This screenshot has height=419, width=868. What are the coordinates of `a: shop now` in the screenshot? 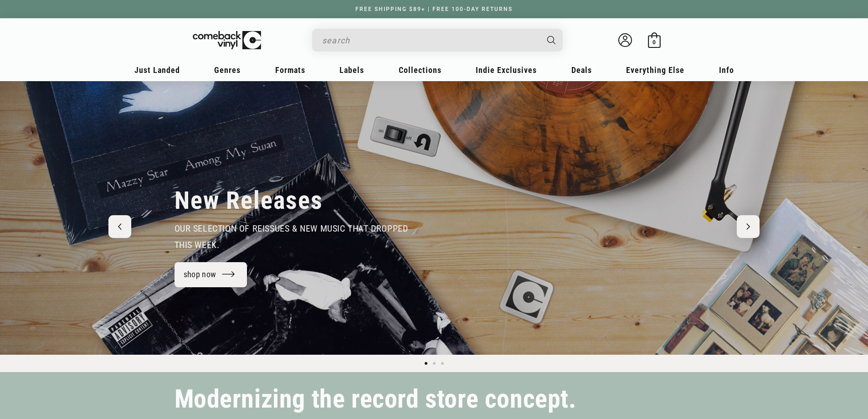 It's located at (211, 274).